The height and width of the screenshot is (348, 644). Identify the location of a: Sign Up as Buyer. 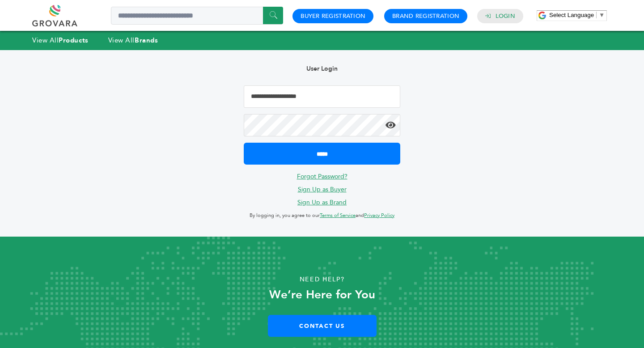
(322, 189).